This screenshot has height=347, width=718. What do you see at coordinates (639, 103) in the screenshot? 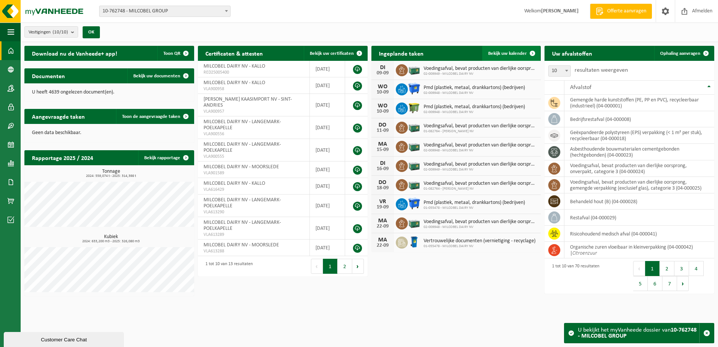
I see `td: gemengde harde kunststoffen (PE, PP en PVC), recycleerbaar (industrieel) (04-000001)` at bounding box center [639, 103].